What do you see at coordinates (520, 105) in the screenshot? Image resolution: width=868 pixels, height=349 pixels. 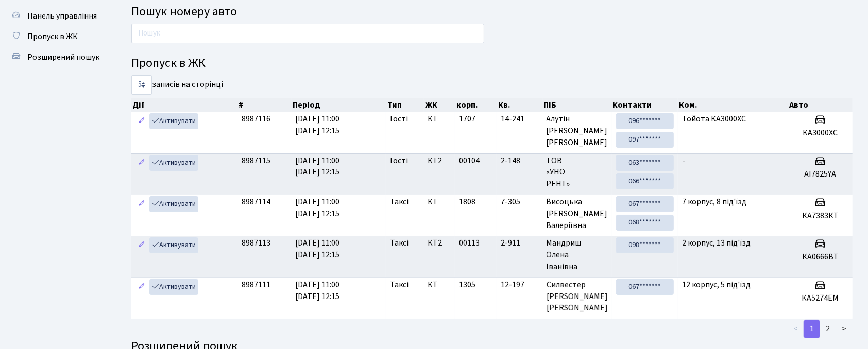 I see `th: Кв.` at bounding box center [520, 105].